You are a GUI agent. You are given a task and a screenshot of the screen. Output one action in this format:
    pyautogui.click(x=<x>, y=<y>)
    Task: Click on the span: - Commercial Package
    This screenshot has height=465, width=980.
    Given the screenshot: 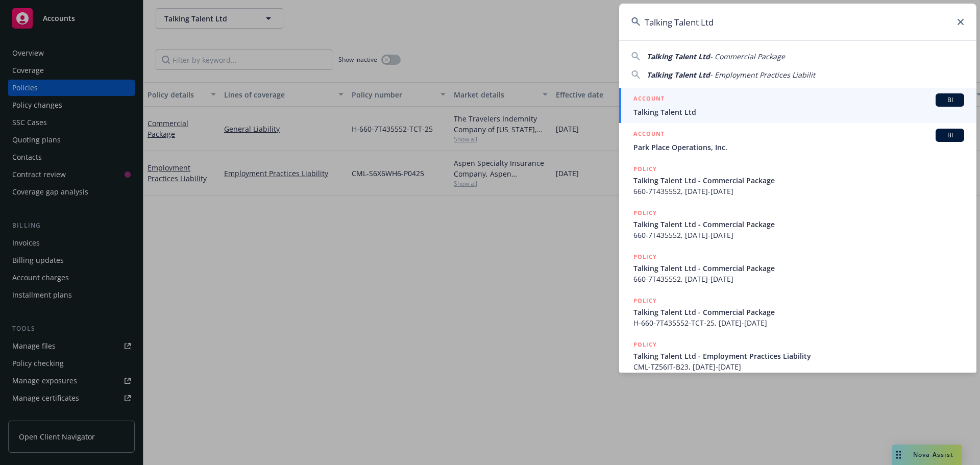 What is the action you would take?
    pyautogui.click(x=747, y=56)
    